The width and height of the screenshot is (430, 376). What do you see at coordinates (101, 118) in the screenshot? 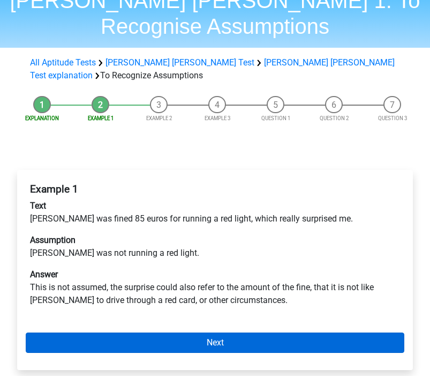
I see `a: Example 1` at bounding box center [101, 118].